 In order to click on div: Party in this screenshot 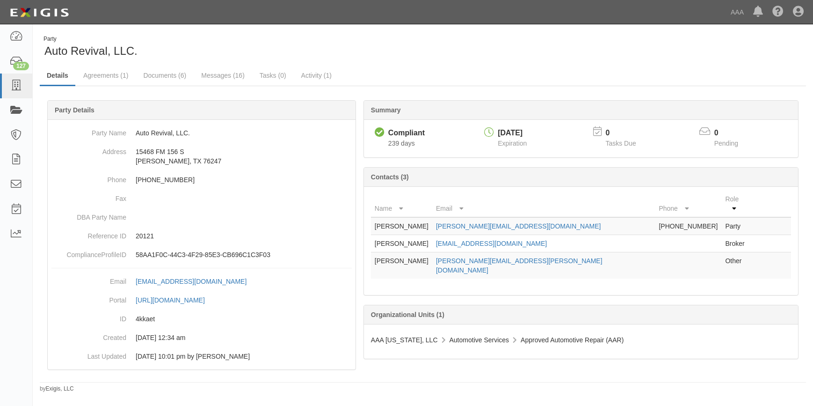, I will do `click(90, 39)`.